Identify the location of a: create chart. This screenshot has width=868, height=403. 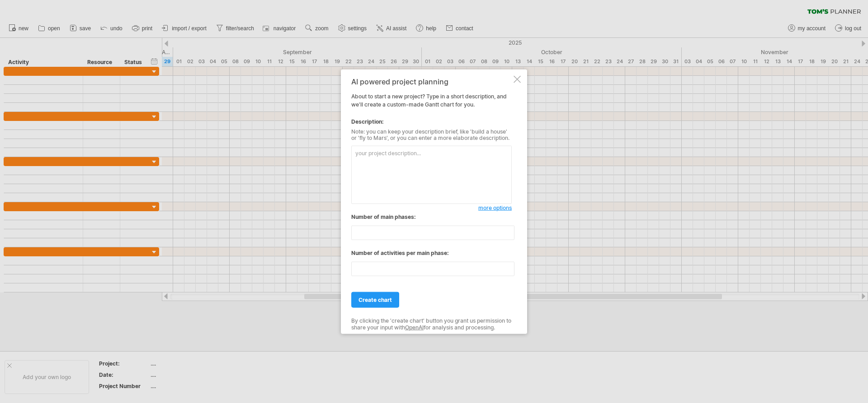
(375, 300).